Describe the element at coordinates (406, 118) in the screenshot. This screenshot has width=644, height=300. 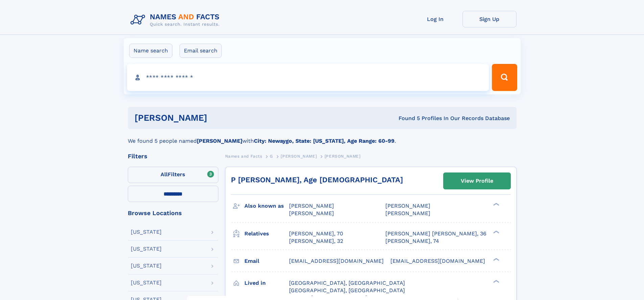
I see `div: Found 5 Profiles In Our Records Database` at that location.